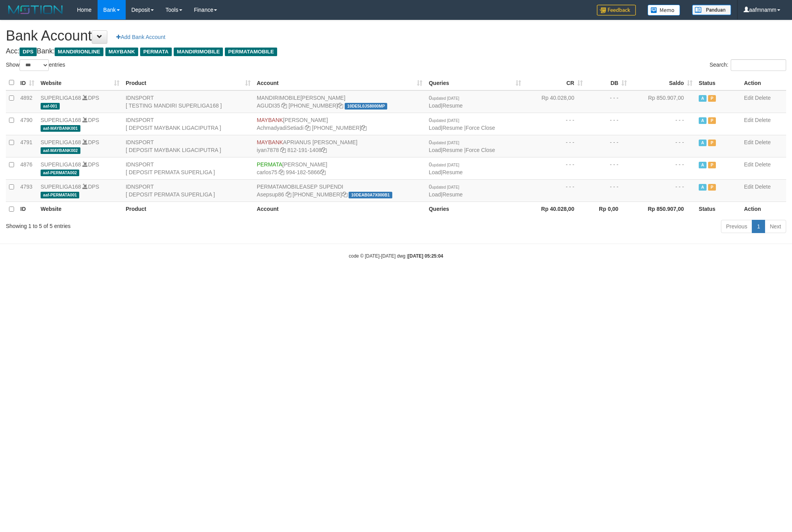  I want to click on a: Copy carlos75 to clipboard, so click(282, 172).